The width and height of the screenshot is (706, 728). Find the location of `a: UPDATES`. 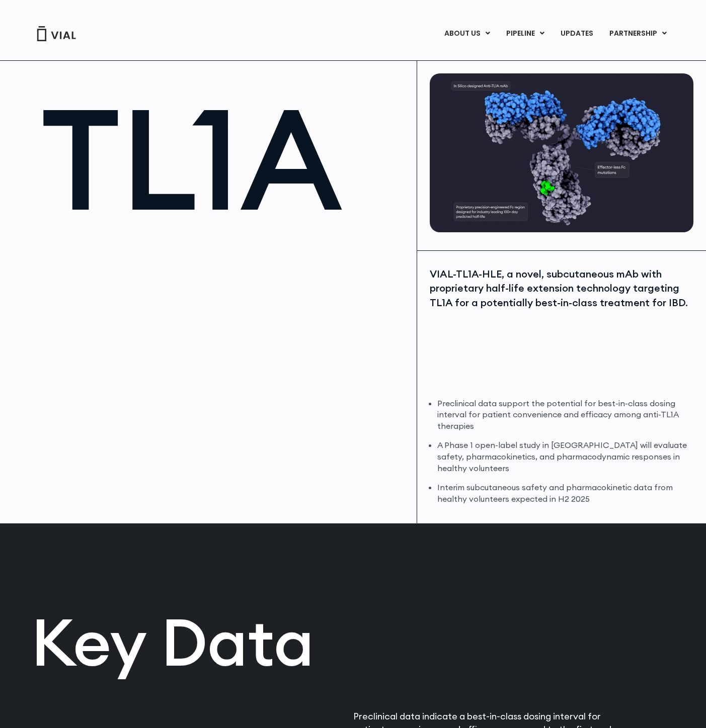

a: UPDATES is located at coordinates (577, 34).